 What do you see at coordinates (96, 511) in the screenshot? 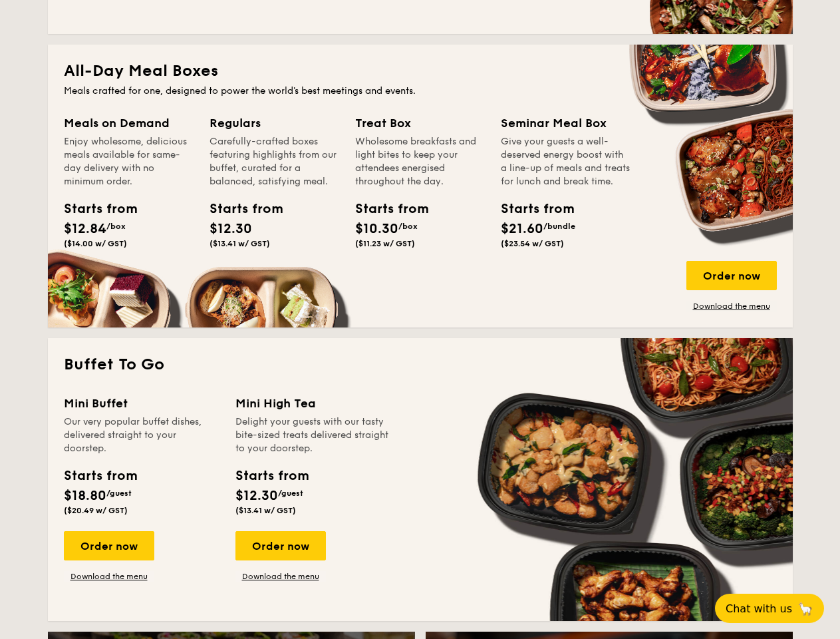
I see `span: ($20.49 w/ GST)` at bounding box center [96, 511].